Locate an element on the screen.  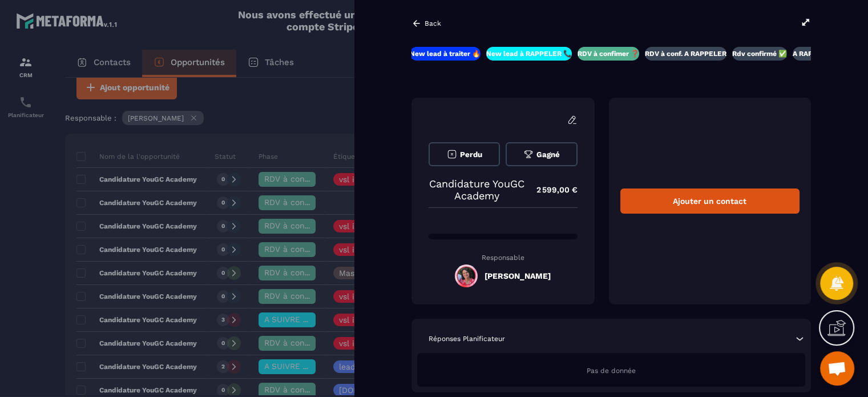
p: Rdv confirmé ✅ is located at coordinates (760, 54).